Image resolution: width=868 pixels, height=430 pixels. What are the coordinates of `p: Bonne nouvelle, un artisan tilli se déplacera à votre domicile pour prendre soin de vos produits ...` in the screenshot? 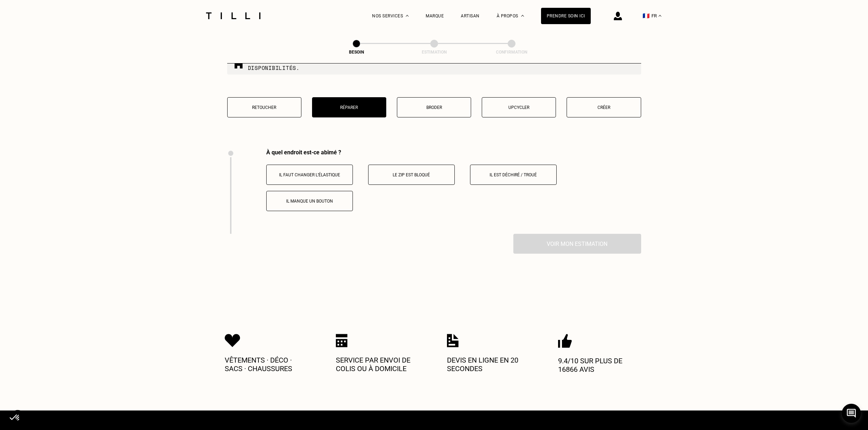 It's located at (441, 64).